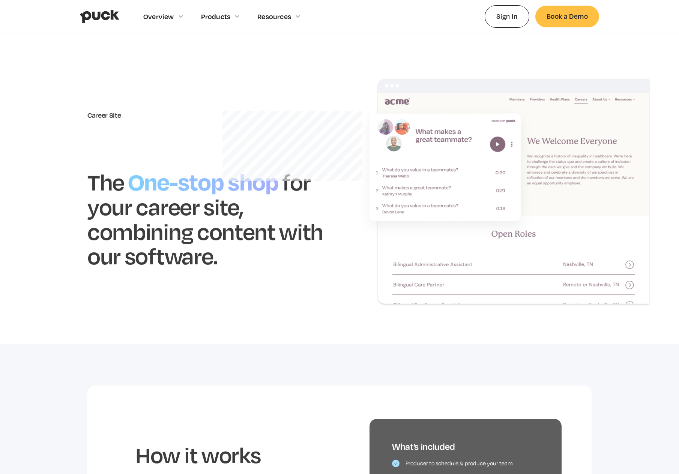  What do you see at coordinates (203, 181) in the screenshot?
I see `h1: One-stop shop` at bounding box center [203, 181].